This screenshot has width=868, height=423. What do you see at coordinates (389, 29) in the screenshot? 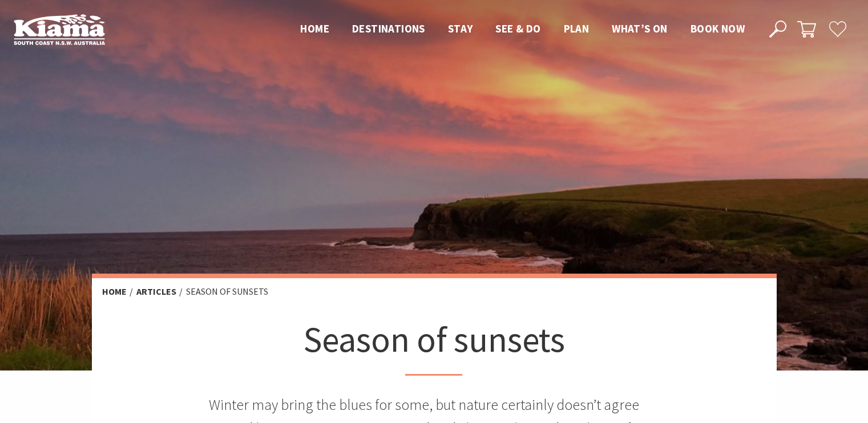
I see `span: Destinations` at bounding box center [389, 29].